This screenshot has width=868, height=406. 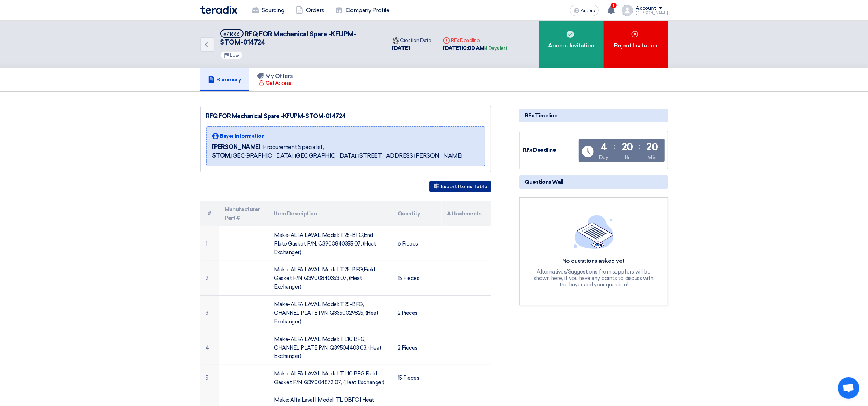 I want to click on font: STOM,, so click(x=222, y=155).